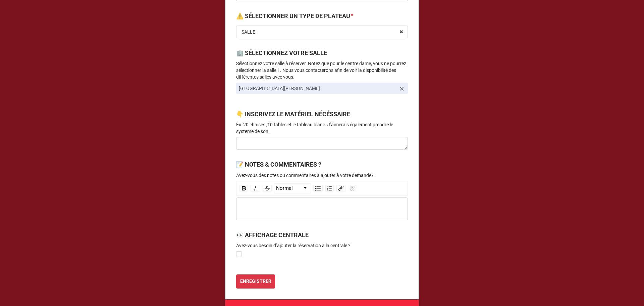  Describe the element at coordinates (341, 188) in the screenshot. I see `div: Link` at that location.